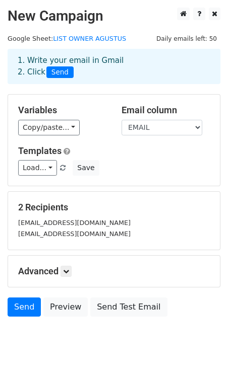 This screenshot has height=380, width=228. I want to click on a: LIST OWNER AGUSTUS, so click(89, 38).